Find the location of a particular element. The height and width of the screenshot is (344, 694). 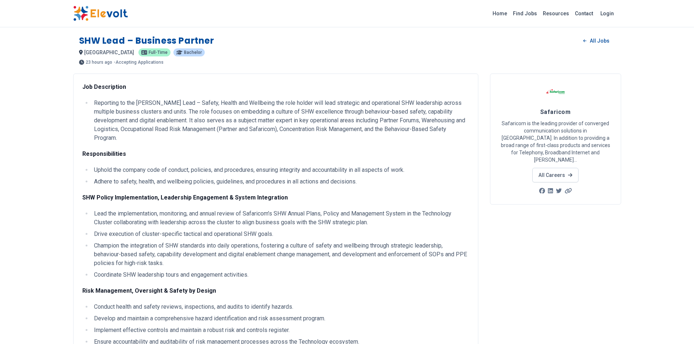

span: Bachelor is located at coordinates (193, 52).